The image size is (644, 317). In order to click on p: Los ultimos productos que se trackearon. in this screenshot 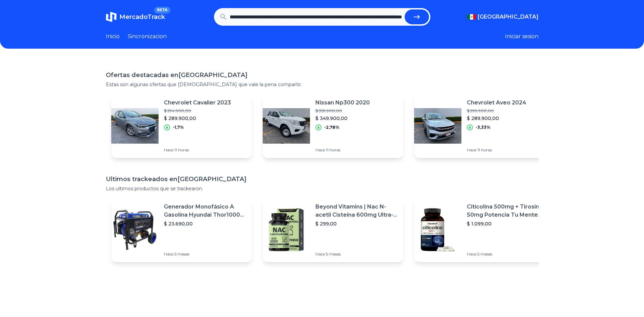, I will do `click(322, 189)`.